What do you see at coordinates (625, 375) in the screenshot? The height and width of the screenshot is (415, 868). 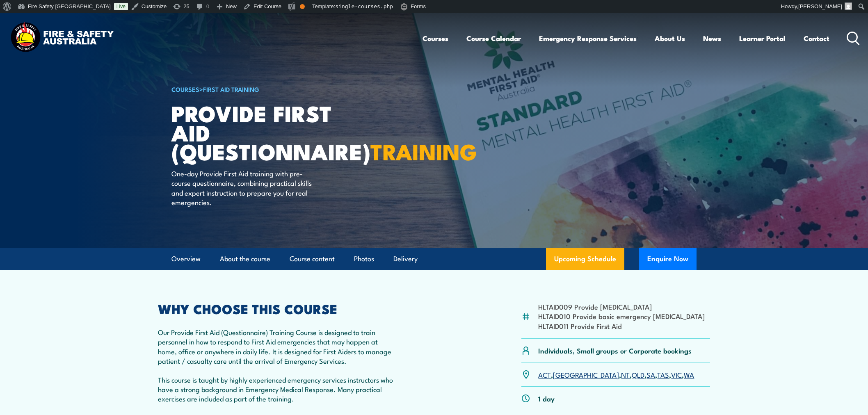 I see `a: NT` at bounding box center [625, 375].